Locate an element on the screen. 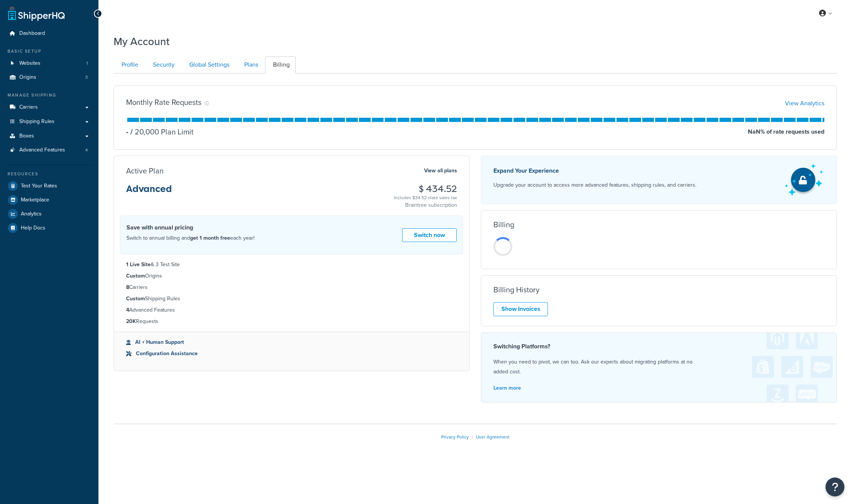 The width and height of the screenshot is (852, 504). h3: Active Plan is located at coordinates (144, 171).